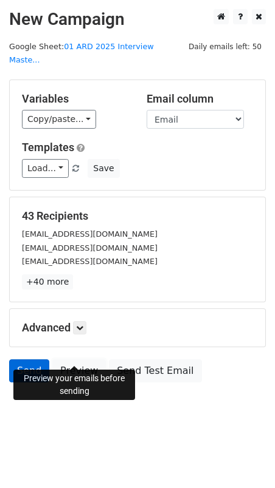 The width and height of the screenshot is (275, 488). What do you see at coordinates (137, 328) in the screenshot?
I see `h5: Advanced` at bounding box center [137, 328].